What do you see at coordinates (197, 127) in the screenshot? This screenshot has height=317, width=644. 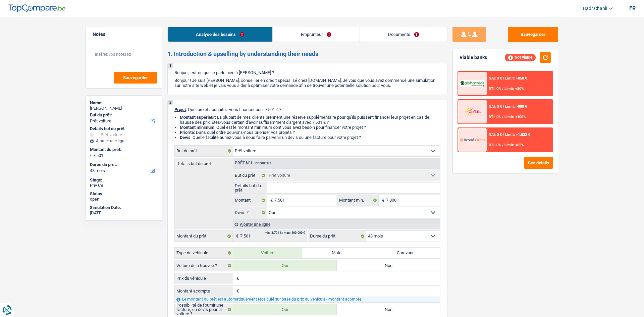 I see `strong: Montant minimum` at bounding box center [197, 127].